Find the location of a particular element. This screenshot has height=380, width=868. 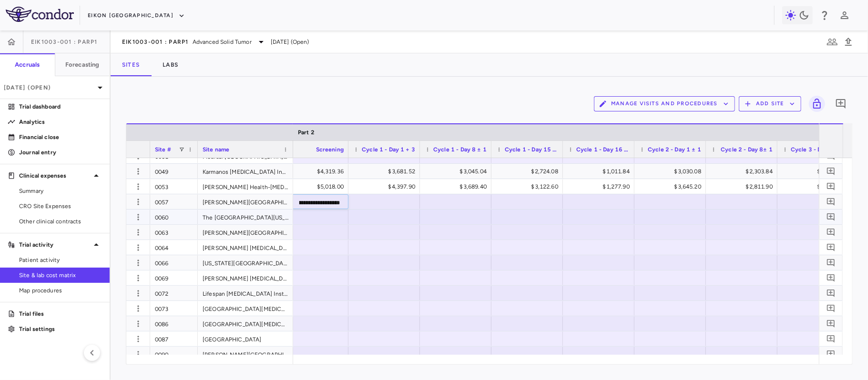

div: 0073 is located at coordinates (174, 308).